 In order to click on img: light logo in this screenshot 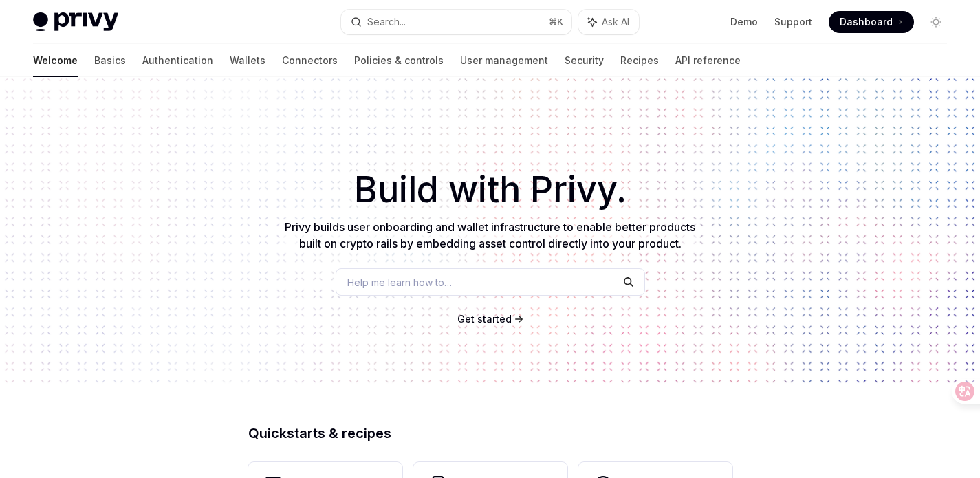, I will do `click(75, 22)`.